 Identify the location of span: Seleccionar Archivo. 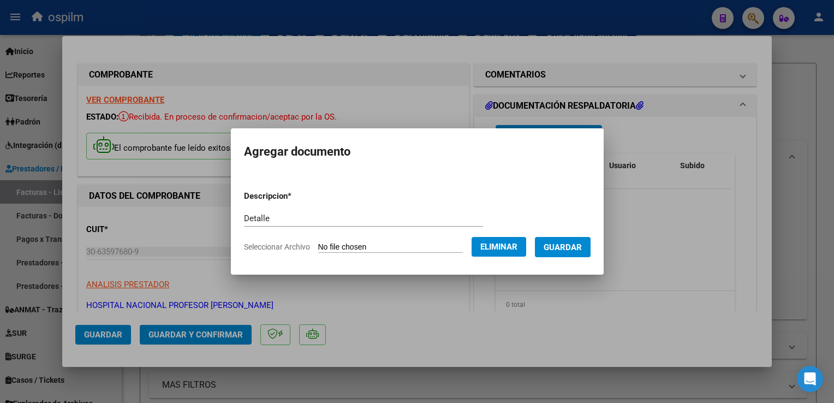
(277, 247).